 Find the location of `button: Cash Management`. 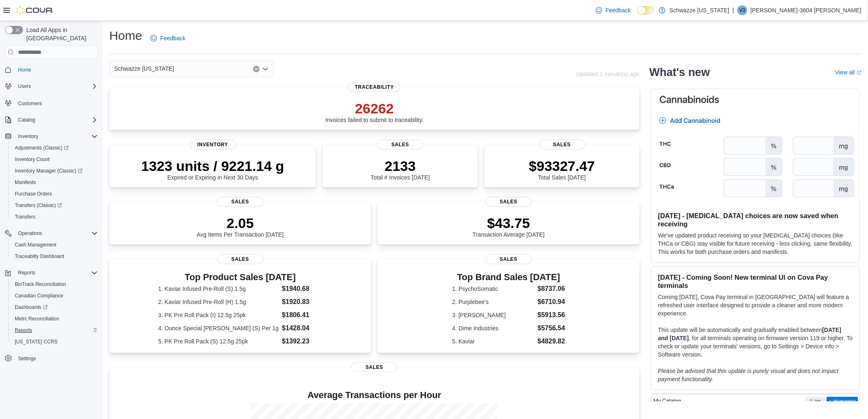

button: Cash Management is located at coordinates (55, 245).